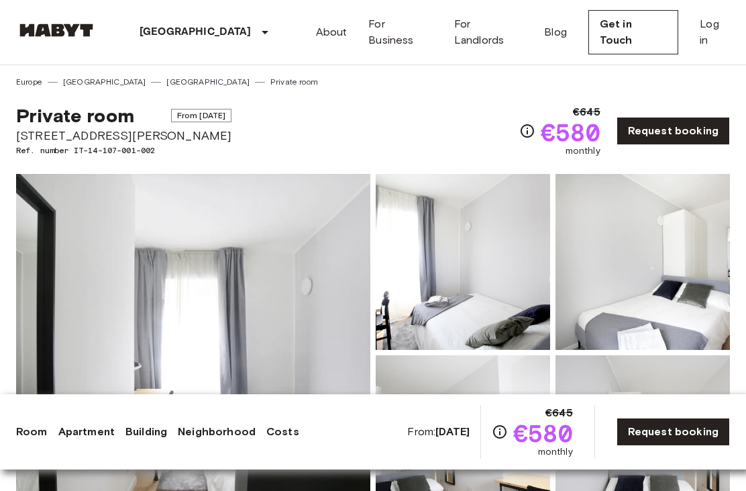  Describe the element at coordinates (438, 432) in the screenshot. I see `span: From:` at that location.